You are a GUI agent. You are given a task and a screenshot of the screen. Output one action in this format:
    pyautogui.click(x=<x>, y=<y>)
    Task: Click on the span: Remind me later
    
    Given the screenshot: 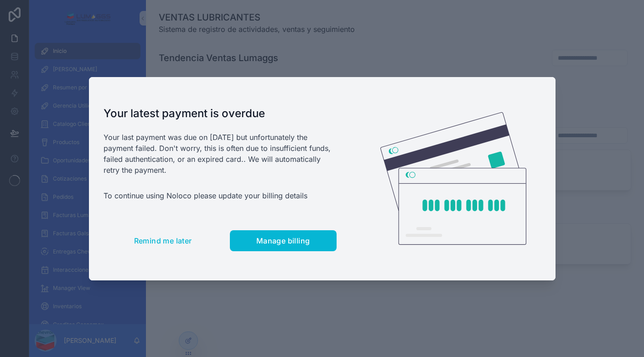 What is the action you would take?
    pyautogui.click(x=163, y=241)
    